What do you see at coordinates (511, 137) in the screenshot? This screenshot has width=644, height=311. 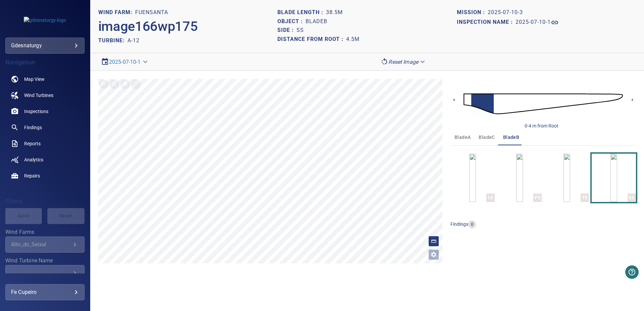 I see `span: bladeB` at bounding box center [511, 137].